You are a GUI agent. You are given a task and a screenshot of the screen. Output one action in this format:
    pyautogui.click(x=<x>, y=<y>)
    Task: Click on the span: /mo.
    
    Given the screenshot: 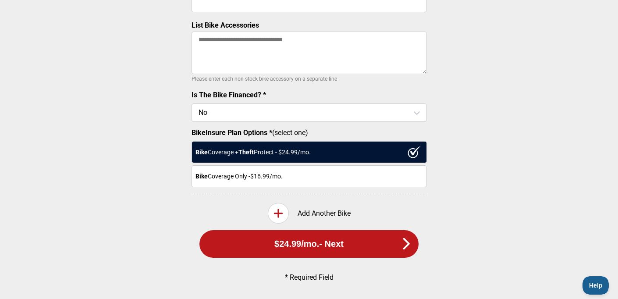 What is the action you would take?
    pyautogui.click(x=310, y=244)
    